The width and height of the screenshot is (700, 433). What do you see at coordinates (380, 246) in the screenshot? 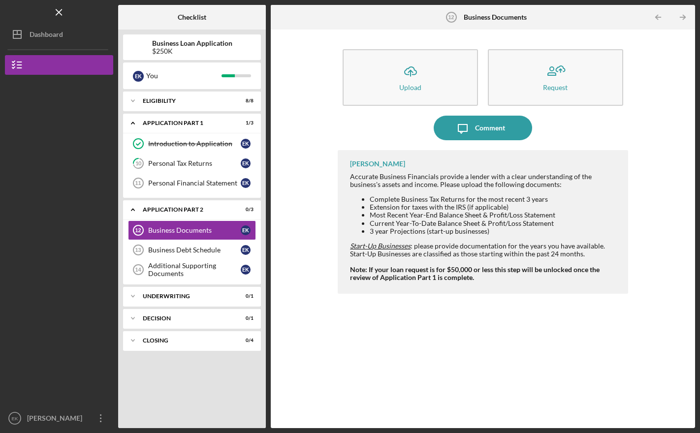
I see `em: Start-Up Businesses` at bounding box center [380, 246].